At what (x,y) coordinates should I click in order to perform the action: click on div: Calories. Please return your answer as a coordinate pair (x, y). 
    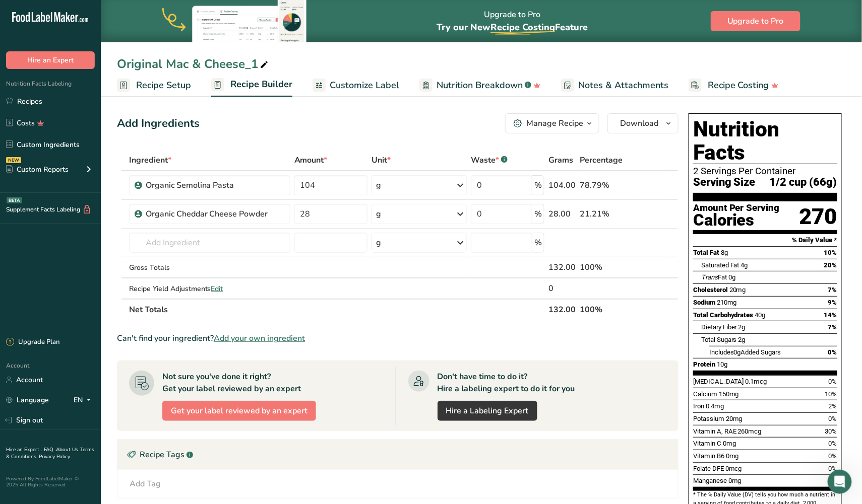
    Looking at the image, I should click on (736, 220).